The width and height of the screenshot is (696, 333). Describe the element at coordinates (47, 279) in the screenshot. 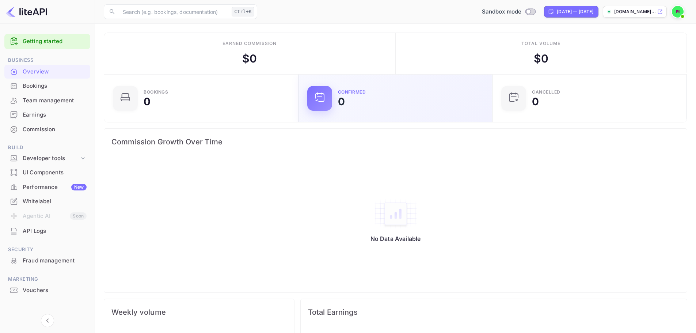

I see `span: Marketing` at that location.